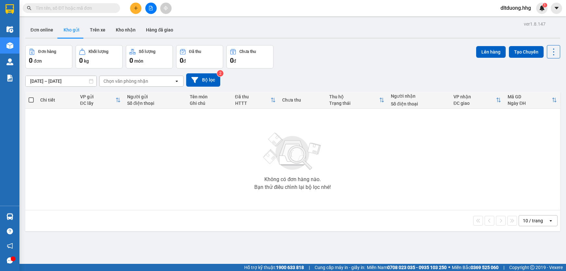 The height and width of the screenshot is (271, 566). What do you see at coordinates (10, 246) in the screenshot?
I see `span: notification` at bounding box center [10, 246].